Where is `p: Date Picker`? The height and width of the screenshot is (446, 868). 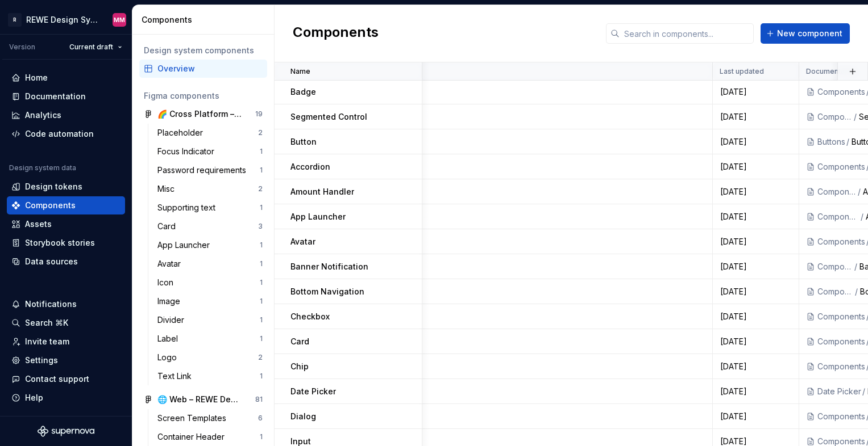 p: Date Picker is located at coordinates (313, 392).